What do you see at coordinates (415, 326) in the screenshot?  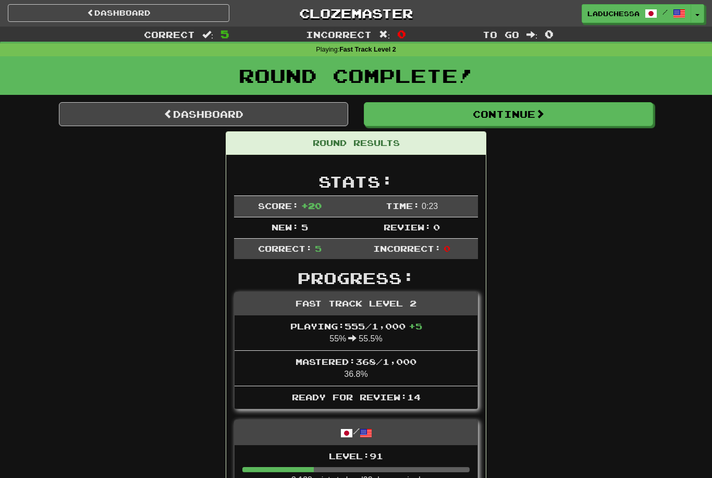 I see `span: + 5` at bounding box center [415, 326].